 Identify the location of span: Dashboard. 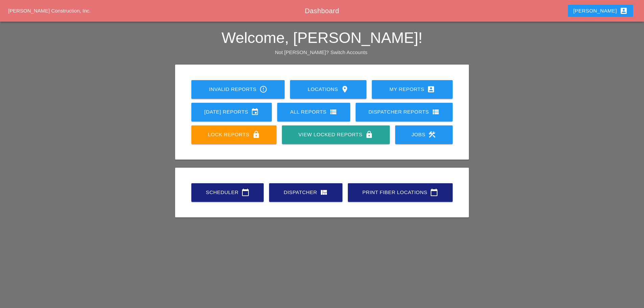
(322, 11).